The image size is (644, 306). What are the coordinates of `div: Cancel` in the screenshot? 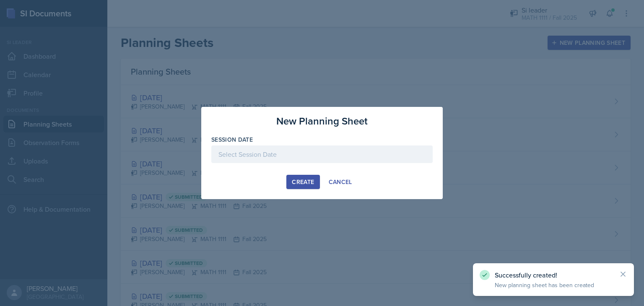 It's located at (340, 182).